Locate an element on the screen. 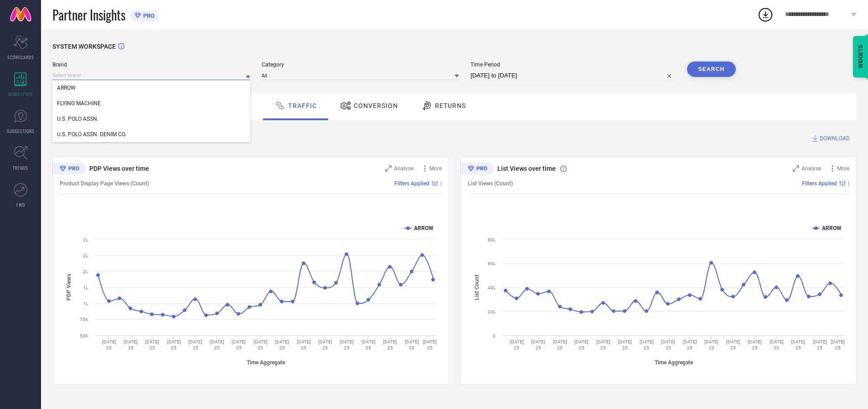 The width and height of the screenshot is (868, 409). span: PDP Views over time is located at coordinates (119, 169).